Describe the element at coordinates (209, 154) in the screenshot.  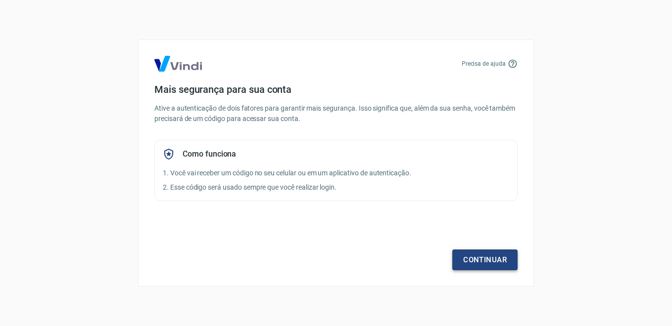
I see `h5: Como funciona` at that location.